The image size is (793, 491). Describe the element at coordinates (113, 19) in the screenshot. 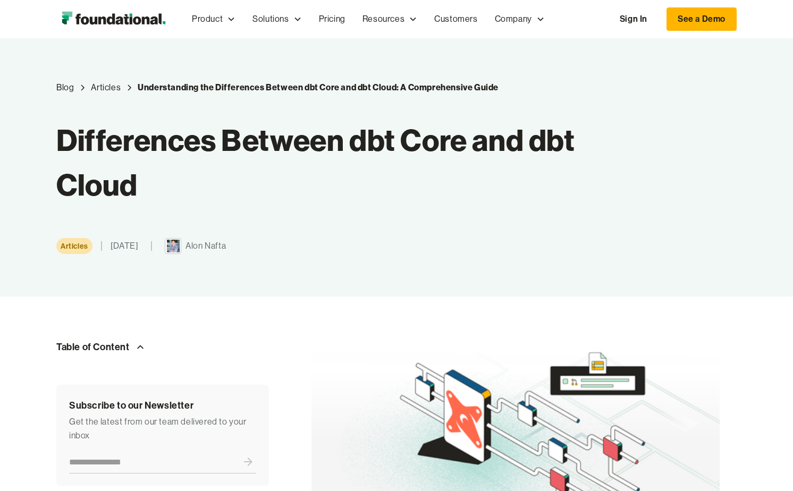

I see `img: Foundational Logo` at that location.